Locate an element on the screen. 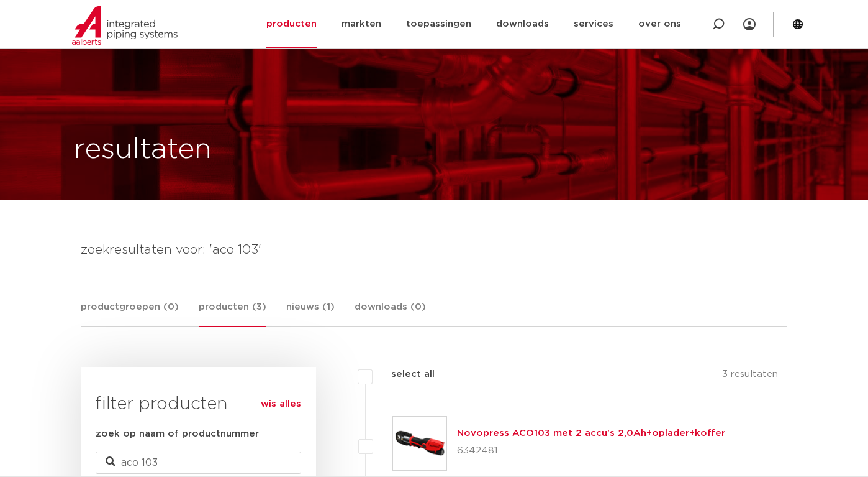 The image size is (868, 477). a: downloads (0) is located at coordinates (390, 312).